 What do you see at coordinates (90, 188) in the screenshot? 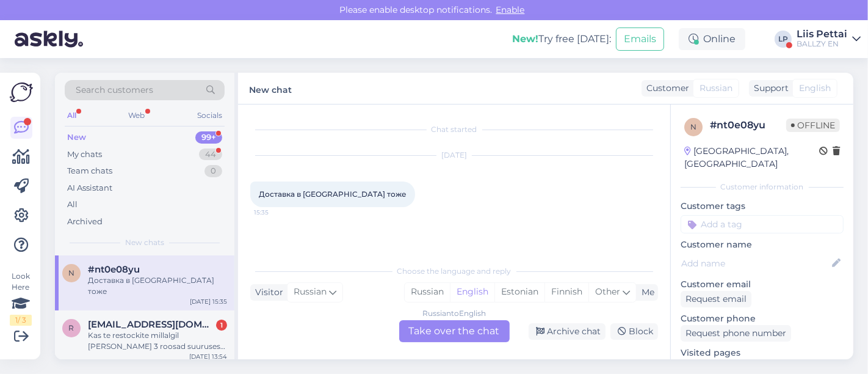
I see `div: AI Assistant` at bounding box center [90, 188].